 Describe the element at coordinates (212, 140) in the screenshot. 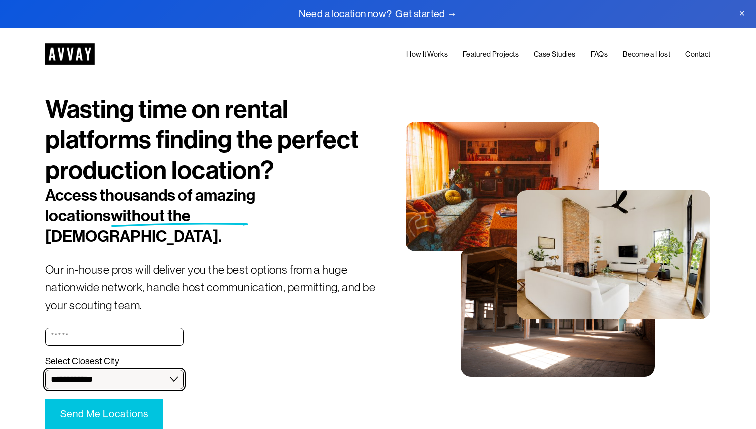

I see `h1: Wasting time on rental platforms finding the perfect production location?` at that location.